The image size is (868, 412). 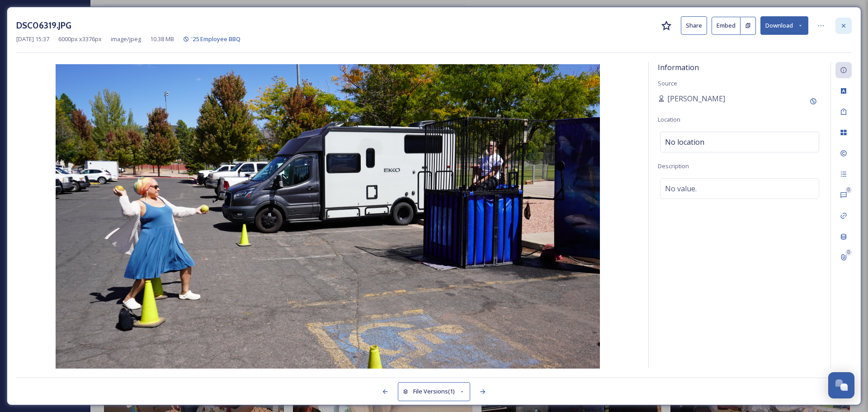 I want to click on span: 10.38 MB, so click(x=162, y=39).